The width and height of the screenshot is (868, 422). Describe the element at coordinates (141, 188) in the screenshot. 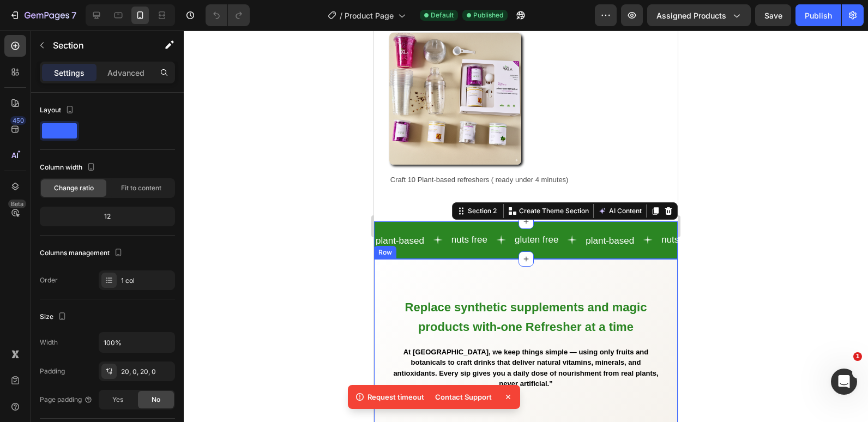

I see `span: Fit to content` at that location.